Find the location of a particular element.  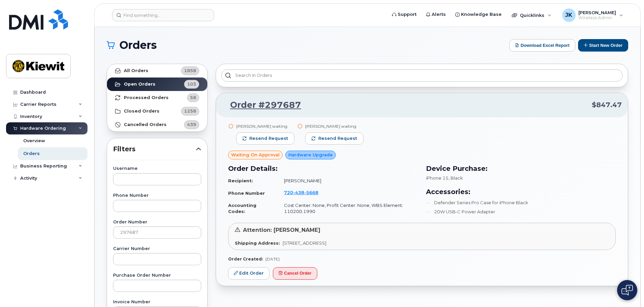

button: Start New Order is located at coordinates (603, 45).